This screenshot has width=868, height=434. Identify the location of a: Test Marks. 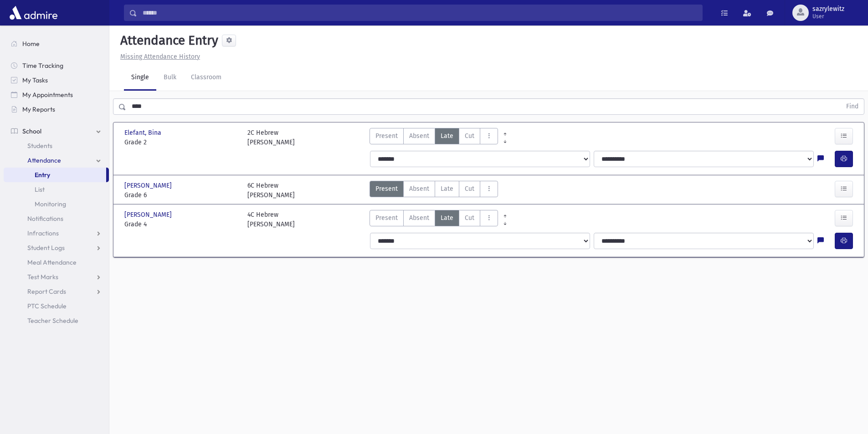
(56, 277).